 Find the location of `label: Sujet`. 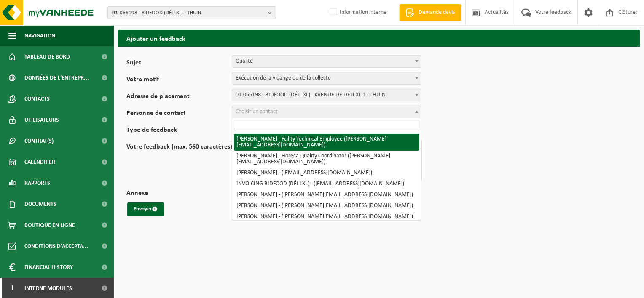

label: Sujet is located at coordinates (179, 64).